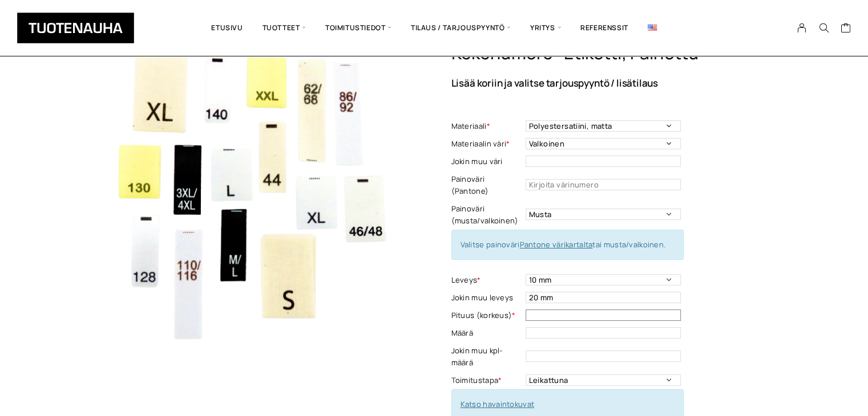  I want to click on label: Leveys, so click(487, 280).